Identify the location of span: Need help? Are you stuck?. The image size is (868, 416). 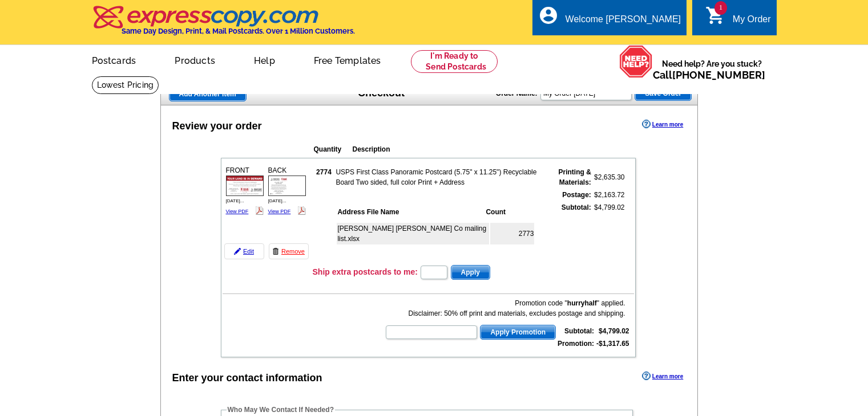
(712, 70).